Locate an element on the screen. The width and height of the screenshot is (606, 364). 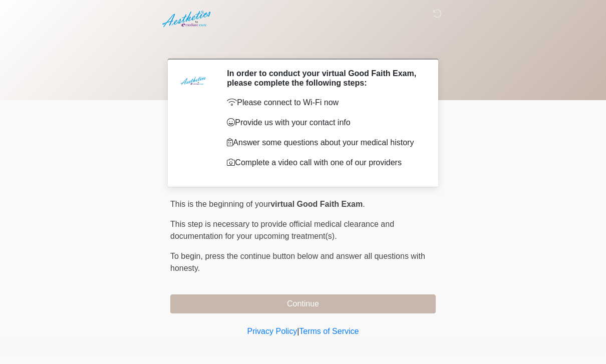
img: Agent Avatar is located at coordinates (193, 84).